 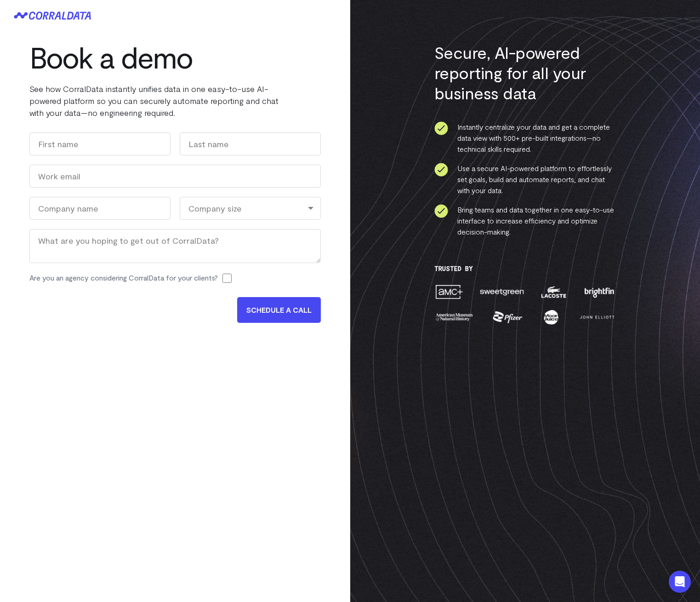 I want to click on li: Bring teams and data together in one easy-to-use interface to increase efficiency and optimize de..., so click(x=525, y=221).